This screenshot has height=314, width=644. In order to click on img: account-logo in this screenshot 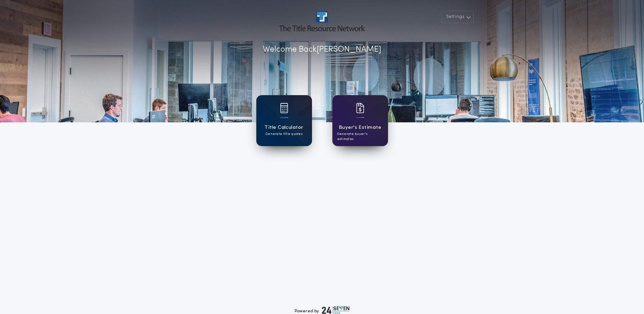, I will do `click(322, 21)`.